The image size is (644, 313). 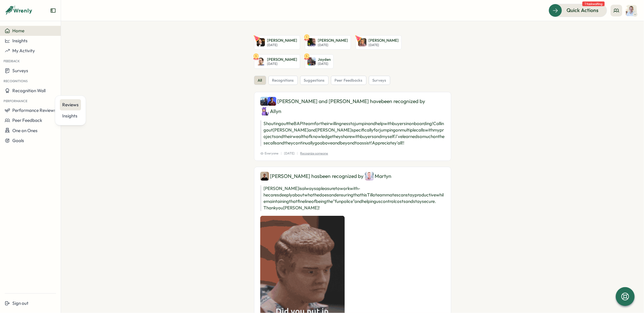 What do you see at coordinates (312, 61) in the screenshot?
I see `img: Jayden` at bounding box center [312, 61].